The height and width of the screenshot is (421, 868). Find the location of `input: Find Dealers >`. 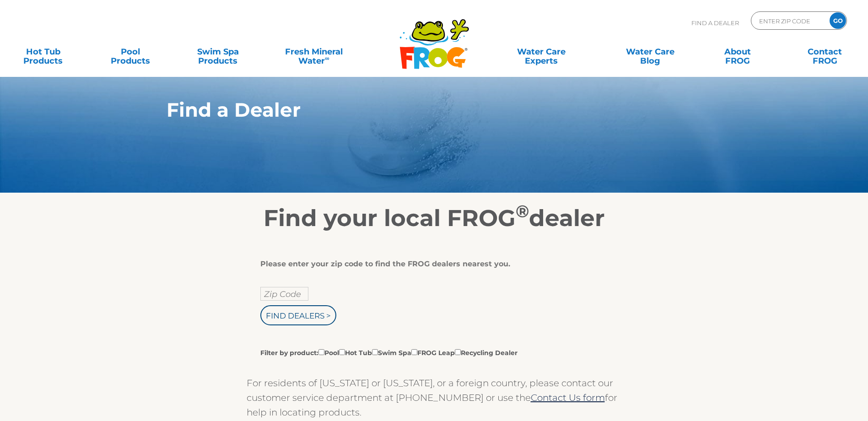

input: Find Dealers > is located at coordinates (298, 315).